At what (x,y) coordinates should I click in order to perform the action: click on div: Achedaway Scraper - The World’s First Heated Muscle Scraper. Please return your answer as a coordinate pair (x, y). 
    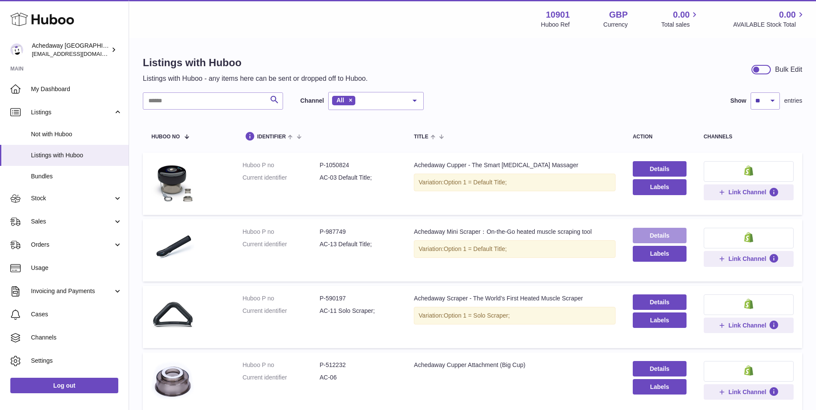
    Looking at the image, I should click on (514, 299).